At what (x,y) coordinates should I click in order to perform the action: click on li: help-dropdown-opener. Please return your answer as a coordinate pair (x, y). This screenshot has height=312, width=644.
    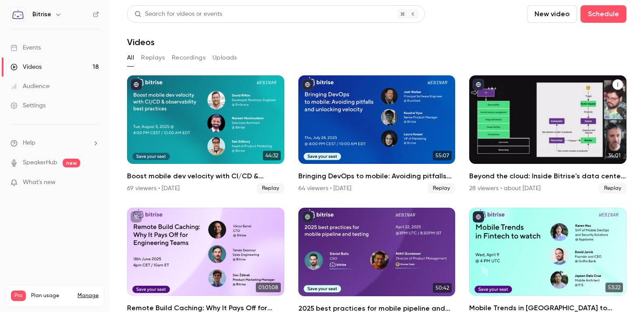
    Looking at the image, I should click on (55, 143).